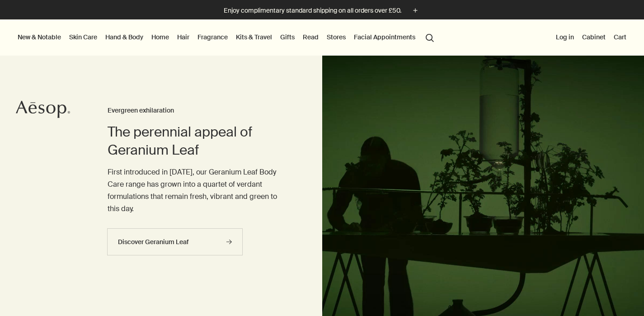  I want to click on a: Discover Geranium Leaf, so click(175, 242).